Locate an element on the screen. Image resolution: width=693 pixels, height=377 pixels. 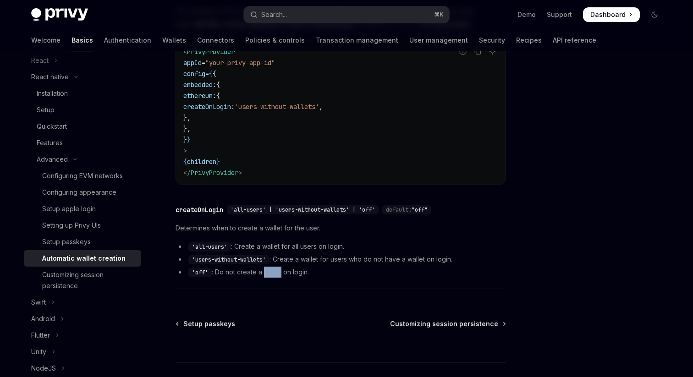
span: createOnLogin: is located at coordinates (209, 107).